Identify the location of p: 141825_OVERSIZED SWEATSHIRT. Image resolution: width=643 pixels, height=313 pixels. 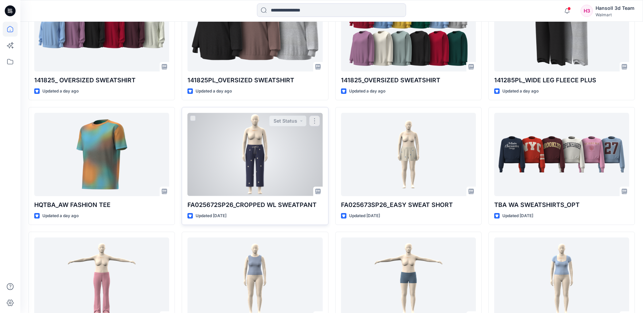
(409, 80).